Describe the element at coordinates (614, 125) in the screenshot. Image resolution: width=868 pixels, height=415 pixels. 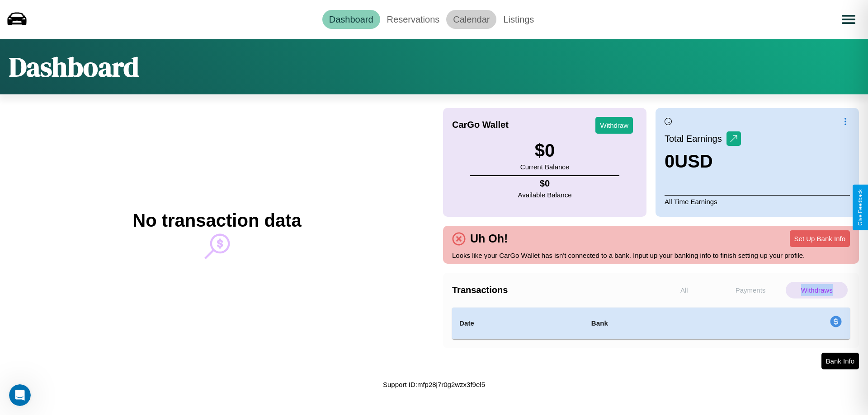
I see `button: Withdraw` at that location.